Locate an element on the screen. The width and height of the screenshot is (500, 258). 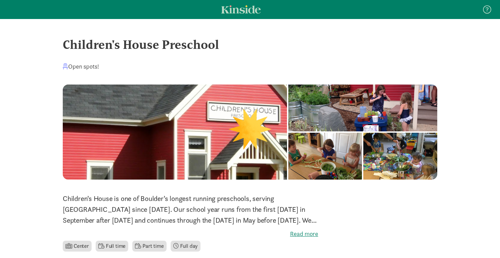
div: Open spots! is located at coordinates (81, 66).